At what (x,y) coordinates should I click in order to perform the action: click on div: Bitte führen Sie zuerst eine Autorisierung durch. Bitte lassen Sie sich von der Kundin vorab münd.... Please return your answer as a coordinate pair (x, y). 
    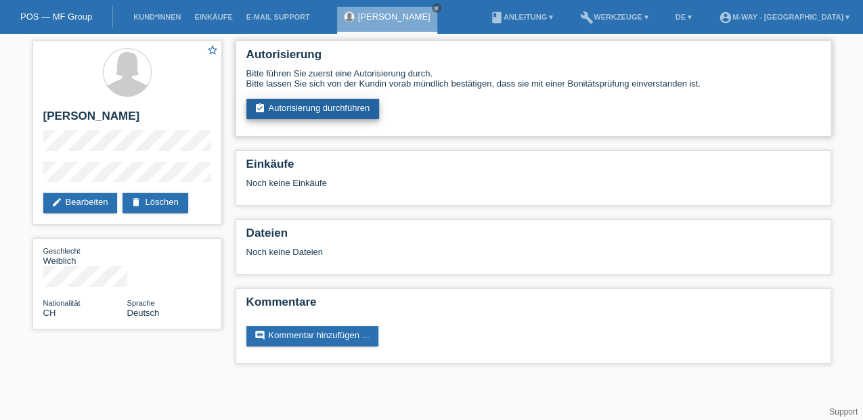
    Looking at the image, I should click on (533, 79).